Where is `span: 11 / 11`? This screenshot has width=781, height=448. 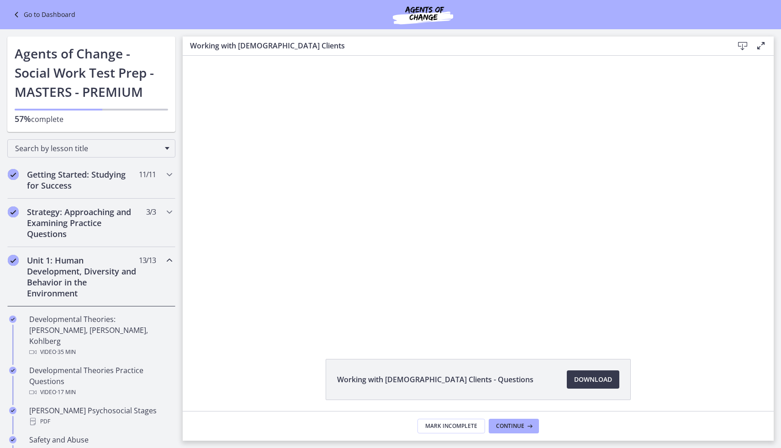 span: 11 / 11 is located at coordinates (147, 174).